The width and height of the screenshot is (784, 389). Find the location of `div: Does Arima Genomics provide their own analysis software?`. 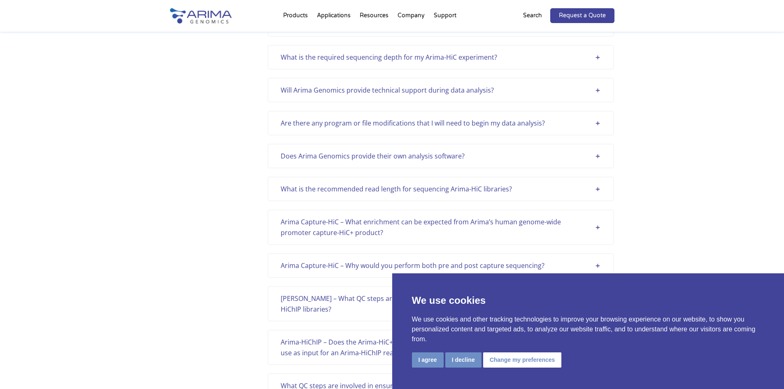

div: Does Arima Genomics provide their own analysis software? is located at coordinates (441, 156).